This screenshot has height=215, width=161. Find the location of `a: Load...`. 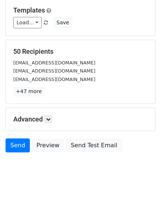

a: Load... is located at coordinates (27, 22).